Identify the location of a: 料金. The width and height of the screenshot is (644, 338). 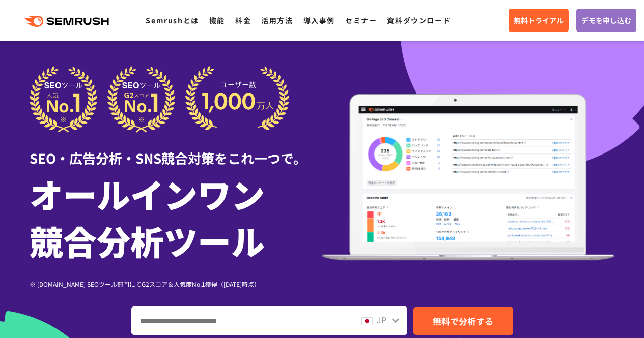
(243, 20).